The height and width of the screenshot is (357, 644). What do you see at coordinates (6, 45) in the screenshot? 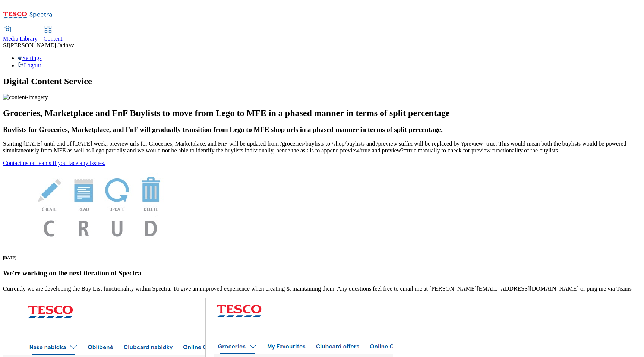
I see `span: SJ` at bounding box center [6, 45].